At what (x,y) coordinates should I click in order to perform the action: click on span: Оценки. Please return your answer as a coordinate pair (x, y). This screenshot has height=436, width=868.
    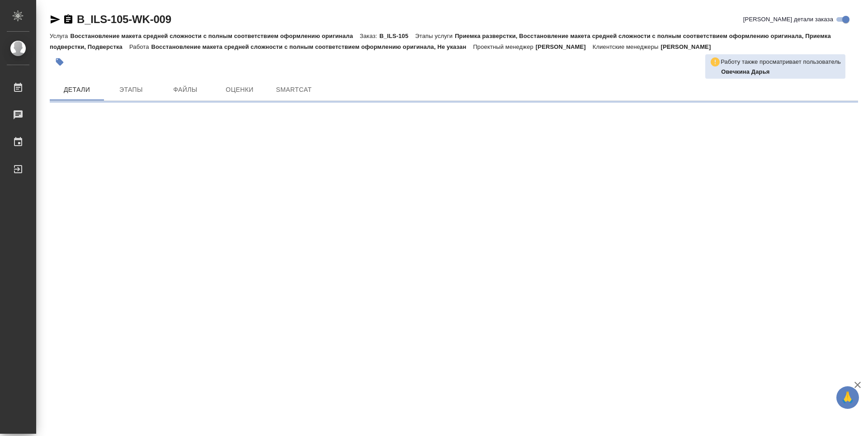
    Looking at the image, I should click on (240, 90).